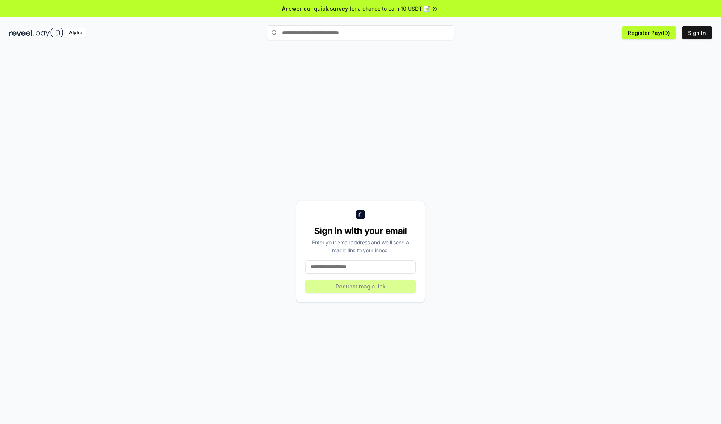  What do you see at coordinates (21, 33) in the screenshot?
I see `img: reveel_dark` at bounding box center [21, 33].